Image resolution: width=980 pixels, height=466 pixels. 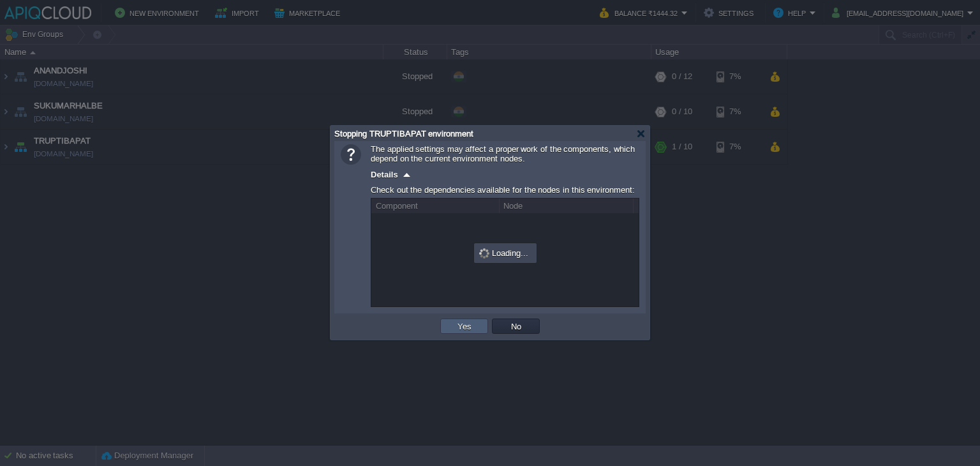 What do you see at coordinates (503, 154) in the screenshot?
I see `span: The applied settings may affect a proper work of the components, which depend on the current envi...` at bounding box center [503, 154].